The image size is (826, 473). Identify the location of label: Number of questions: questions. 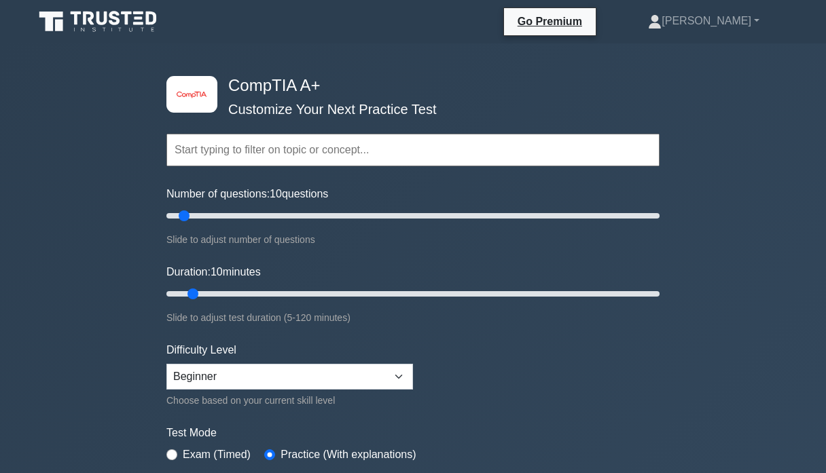
(247, 194).